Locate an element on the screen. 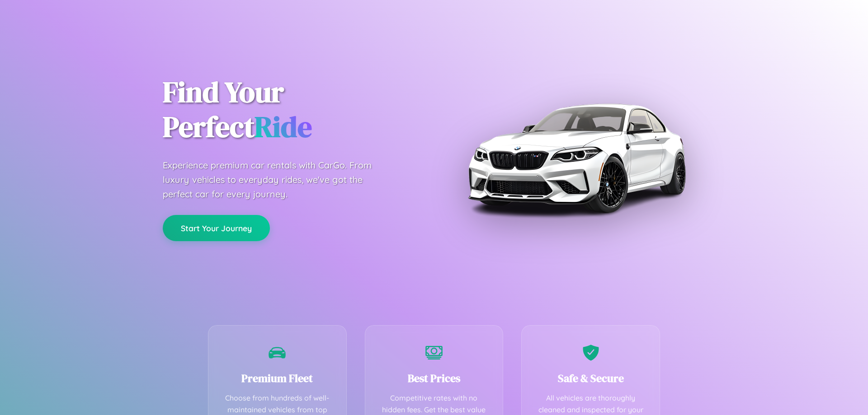 Image resolution: width=868 pixels, height=415 pixels. button: Start Your Journey is located at coordinates (216, 228).